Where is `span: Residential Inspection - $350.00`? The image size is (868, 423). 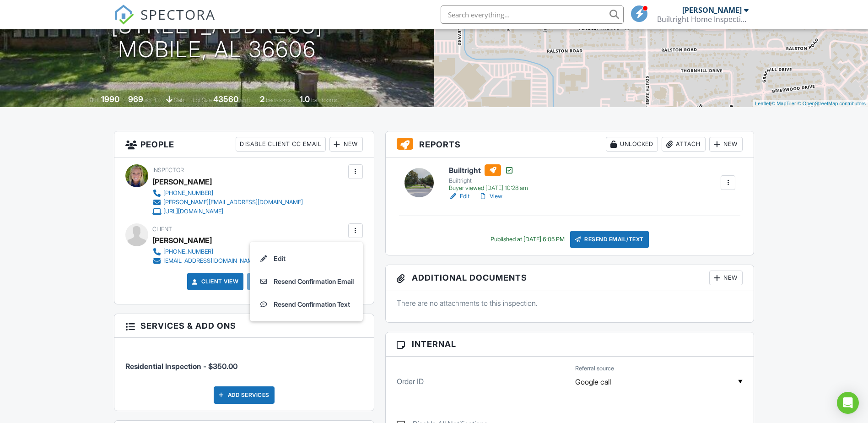 span: Residential Inspection - $350.00 is located at coordinates (181, 366).